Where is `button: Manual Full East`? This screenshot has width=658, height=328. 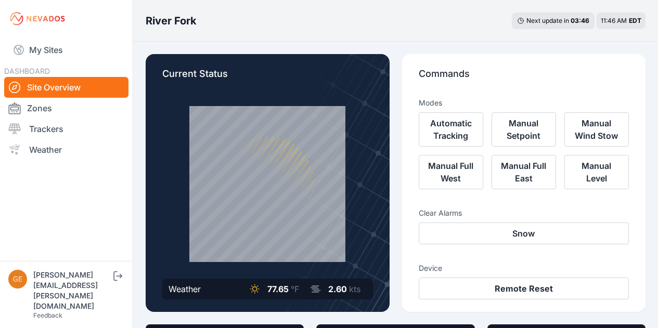 button: Manual Full East is located at coordinates (524, 172).